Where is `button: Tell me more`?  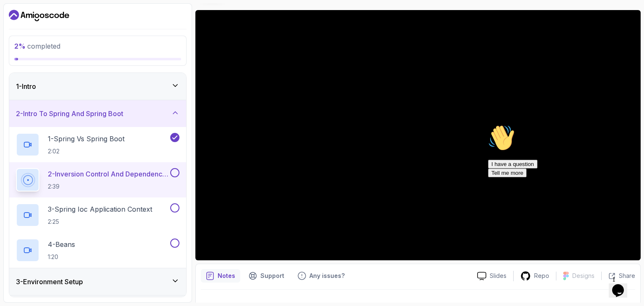
button: Tell me more is located at coordinates (23, 52).